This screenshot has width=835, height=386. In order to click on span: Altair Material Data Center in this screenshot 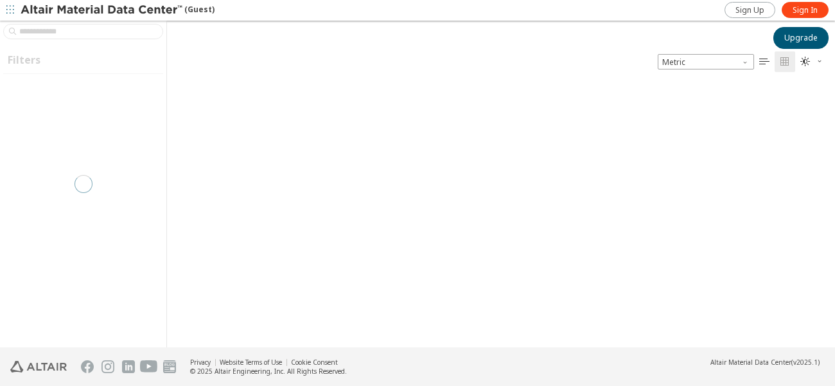, I will do `click(751, 362)`.